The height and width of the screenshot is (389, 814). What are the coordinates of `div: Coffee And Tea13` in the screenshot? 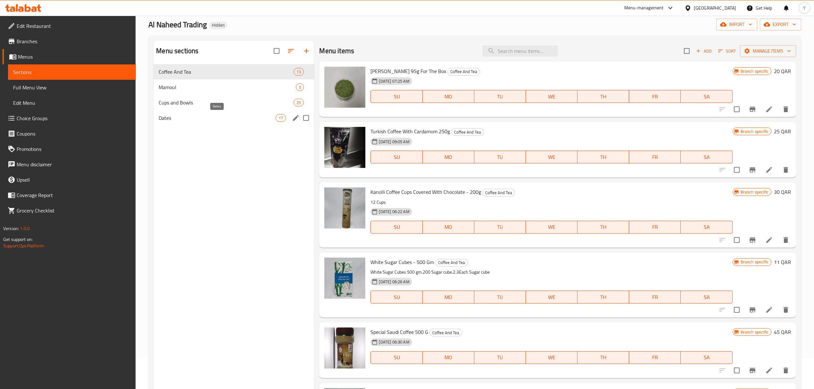 It's located at (234, 72).